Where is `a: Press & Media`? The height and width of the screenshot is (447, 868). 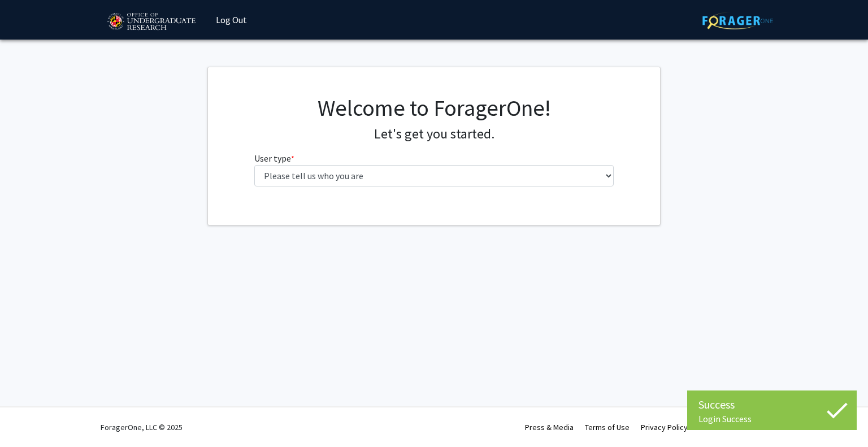 a: Press & Media is located at coordinates (549, 427).